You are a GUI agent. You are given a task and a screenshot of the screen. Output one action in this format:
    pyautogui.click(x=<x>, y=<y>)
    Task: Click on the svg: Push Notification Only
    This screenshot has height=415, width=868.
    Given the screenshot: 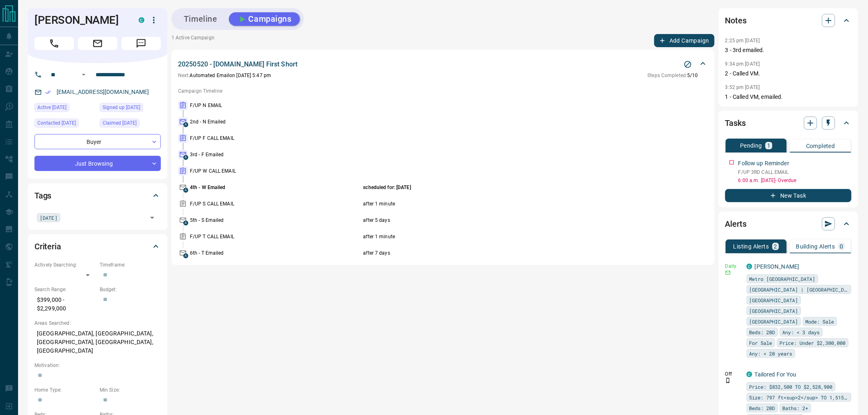 What is the action you would take?
    pyautogui.click(x=728, y=380)
    